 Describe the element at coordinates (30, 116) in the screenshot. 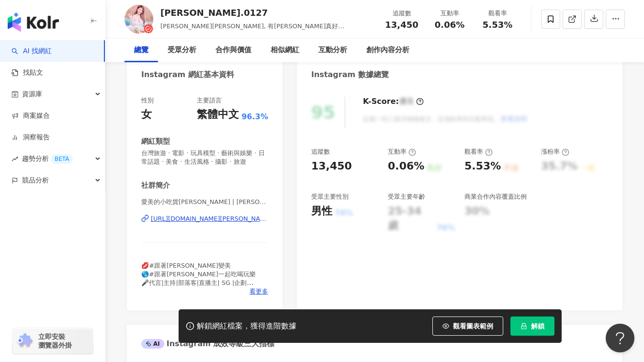

I see `a: 商案媒合` at that location.